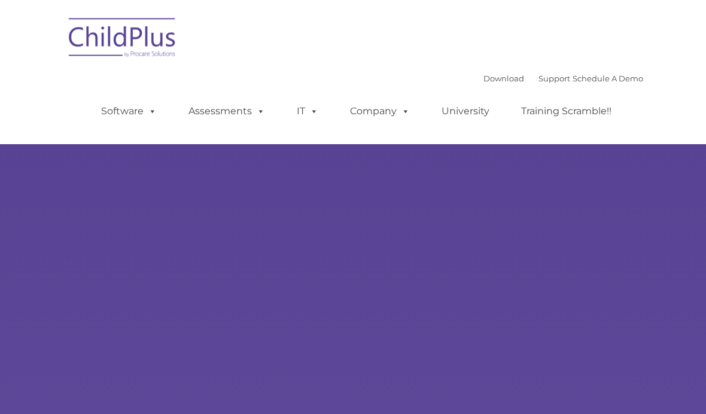 This screenshot has height=414, width=706. What do you see at coordinates (566, 111) in the screenshot?
I see `a: Training Scramble!!` at bounding box center [566, 111].